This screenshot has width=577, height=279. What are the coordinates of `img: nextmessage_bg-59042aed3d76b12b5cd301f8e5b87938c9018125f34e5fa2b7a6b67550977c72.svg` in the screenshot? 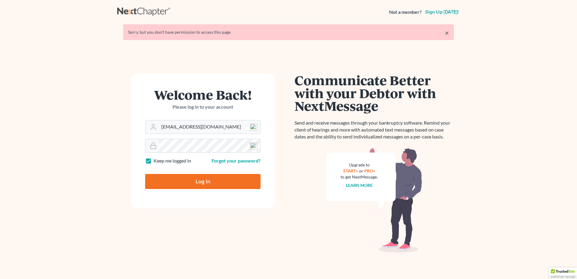 It's located at (374, 200).